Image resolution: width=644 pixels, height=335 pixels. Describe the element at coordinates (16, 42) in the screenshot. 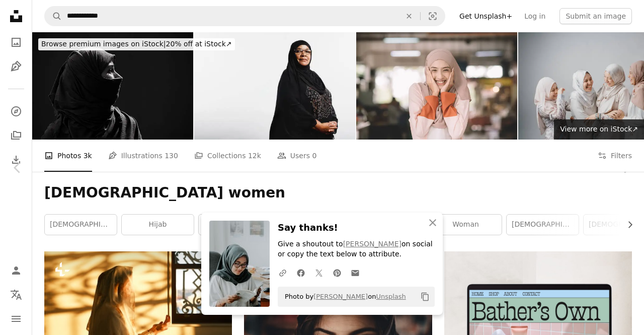

I see `a: Photos` at that location.